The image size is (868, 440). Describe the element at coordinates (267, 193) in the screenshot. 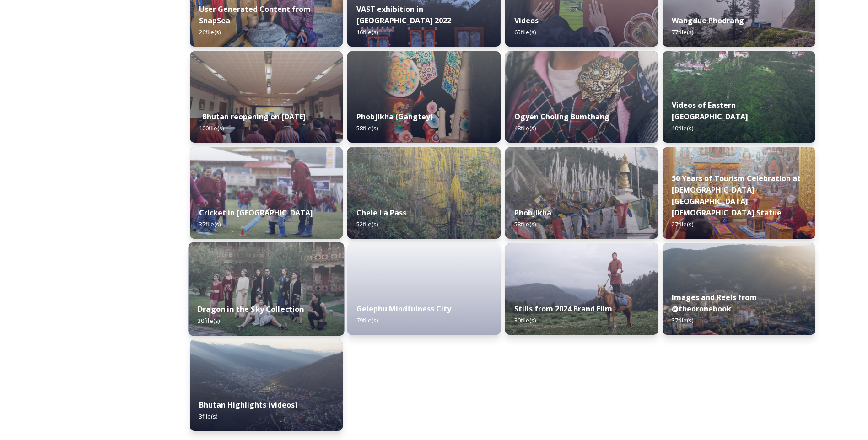

I see `img: Bhutan%2520Cricket%25201.jpeg` at that location.